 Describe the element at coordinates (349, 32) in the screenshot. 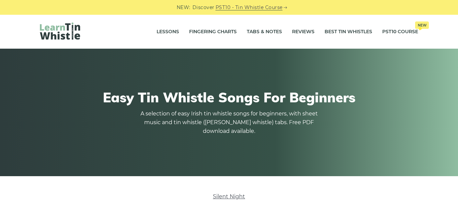

I see `a: Best Tin Whistles` at that location.